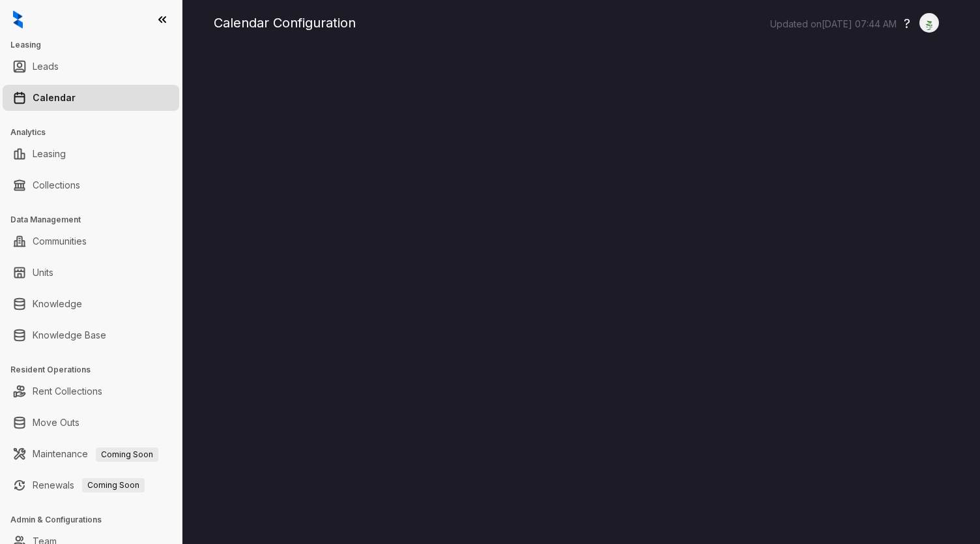 This screenshot has height=544, width=980. I want to click on li: Collections, so click(91, 186).